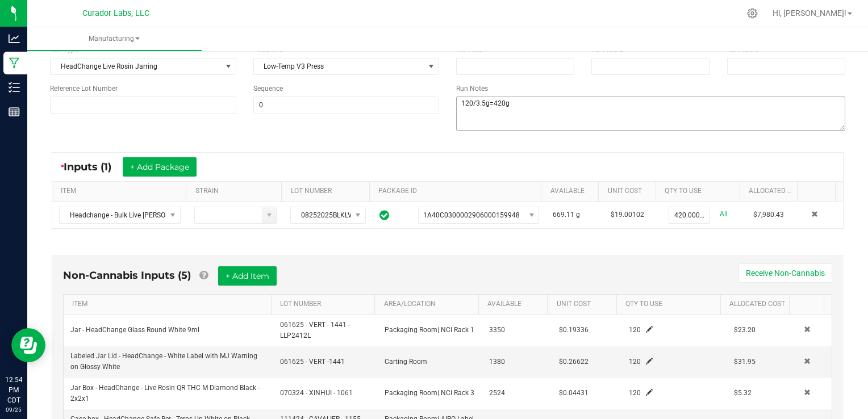 This screenshot has width=868, height=419. Describe the element at coordinates (14, 409) in the screenshot. I see `p: 09/25` at that location.